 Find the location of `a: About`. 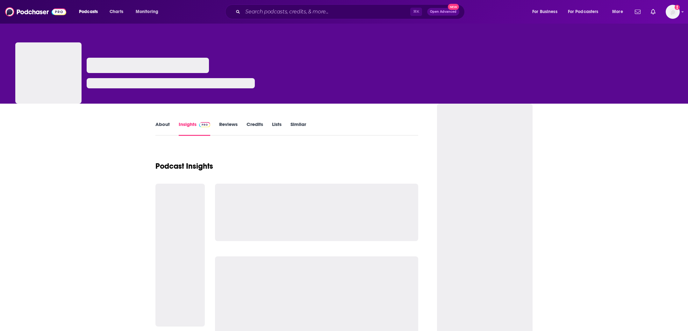

a: About is located at coordinates (162, 128).